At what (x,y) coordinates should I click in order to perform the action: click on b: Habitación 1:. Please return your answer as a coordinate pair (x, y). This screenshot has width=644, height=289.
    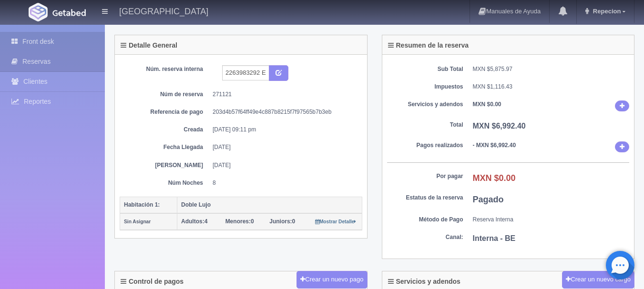
    Looking at the image, I should click on (142, 205).